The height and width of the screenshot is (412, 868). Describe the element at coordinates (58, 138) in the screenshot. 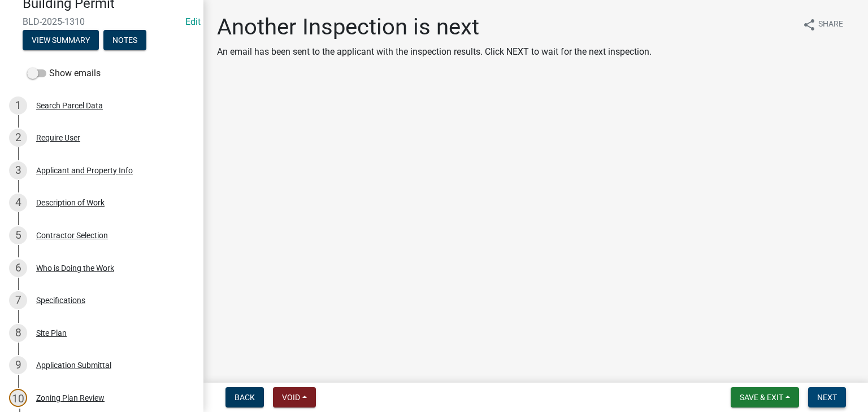

I see `div: Require User` at that location.